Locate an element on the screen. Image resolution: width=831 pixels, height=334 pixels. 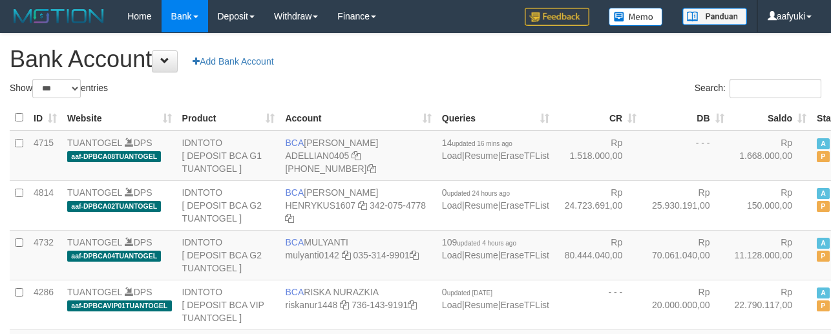
td: Rp 25.930.191,00 is located at coordinates (685, 205).